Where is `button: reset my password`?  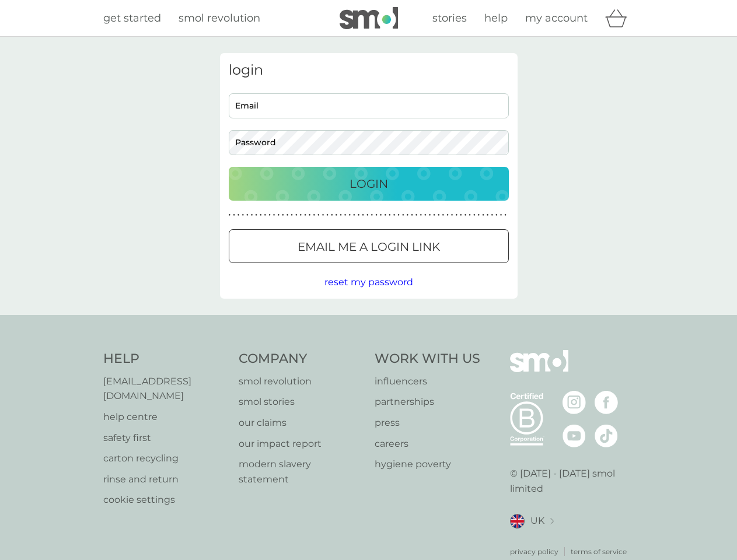 button: reset my password is located at coordinates (368, 282).